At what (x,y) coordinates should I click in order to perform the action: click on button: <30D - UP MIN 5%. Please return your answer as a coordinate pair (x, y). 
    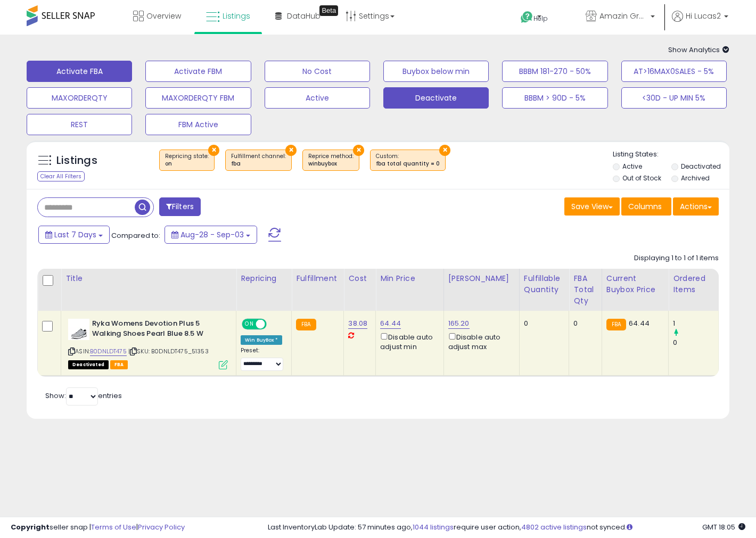
    Looking at the image, I should click on (674, 98).